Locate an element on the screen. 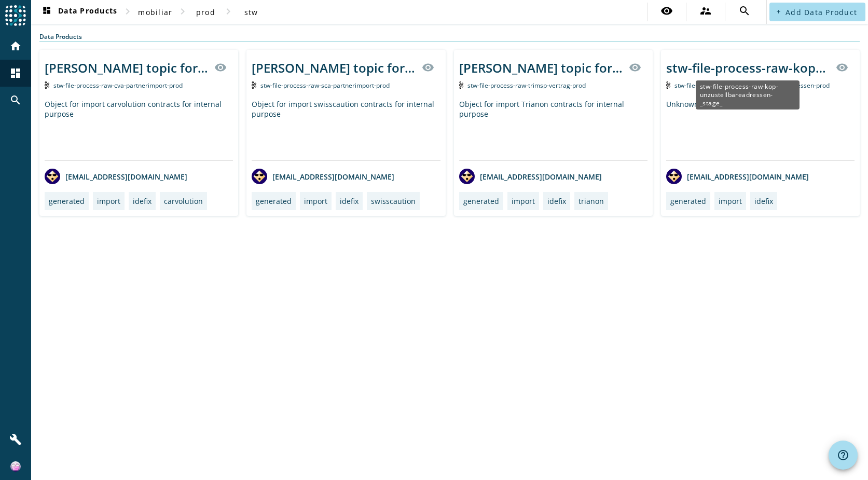 This screenshot has height=480, width=868. img: Kafka Topic: stw-file-process-raw-kop-unzustellbareadressen-prod is located at coordinates (668, 85).